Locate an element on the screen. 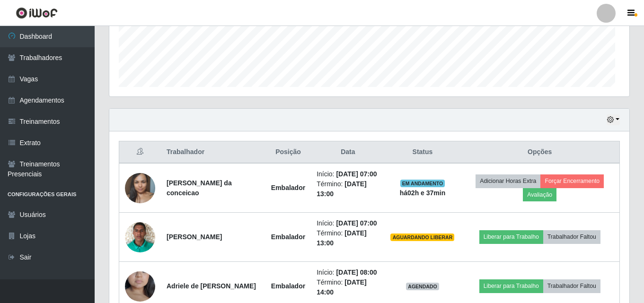 This screenshot has width=644, height=303. th: Data is located at coordinates (348, 152).